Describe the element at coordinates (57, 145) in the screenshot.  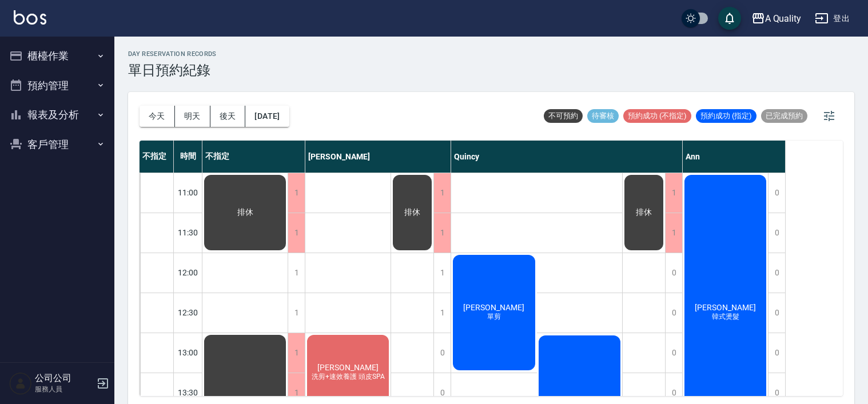
I see `button: 客戶管理` at that location.